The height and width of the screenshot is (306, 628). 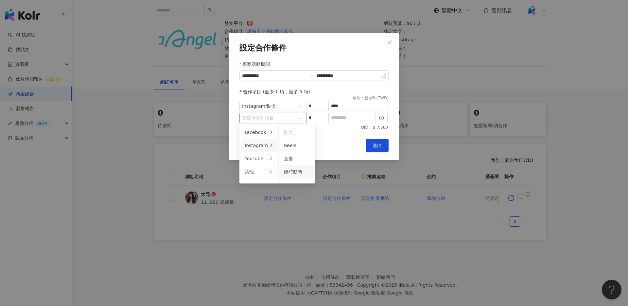 I want to click on div: Instagram, so click(x=256, y=145).